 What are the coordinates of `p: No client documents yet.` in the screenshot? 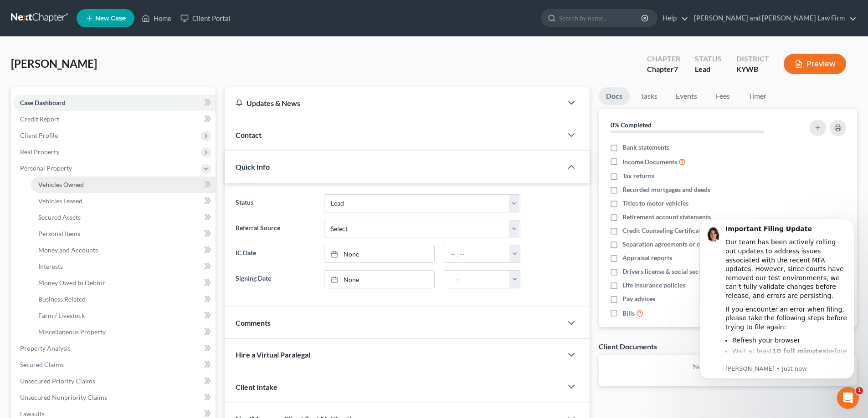 It's located at (727, 367).